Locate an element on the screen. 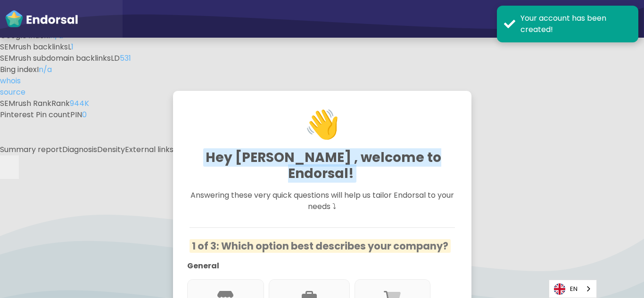 Image resolution: width=644 pixels, height=298 pixels. p: General is located at coordinates (315, 266).